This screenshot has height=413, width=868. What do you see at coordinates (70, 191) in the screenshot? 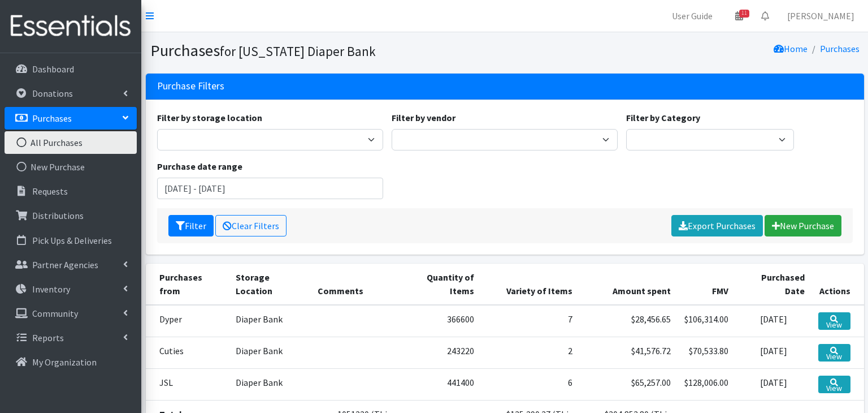
I see `a: Requests` at bounding box center [70, 191].